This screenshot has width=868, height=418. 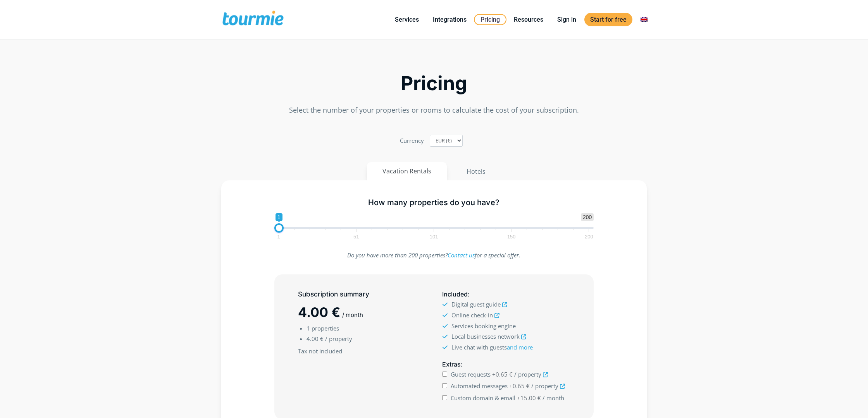 I want to click on a: Services, so click(x=406, y=19).